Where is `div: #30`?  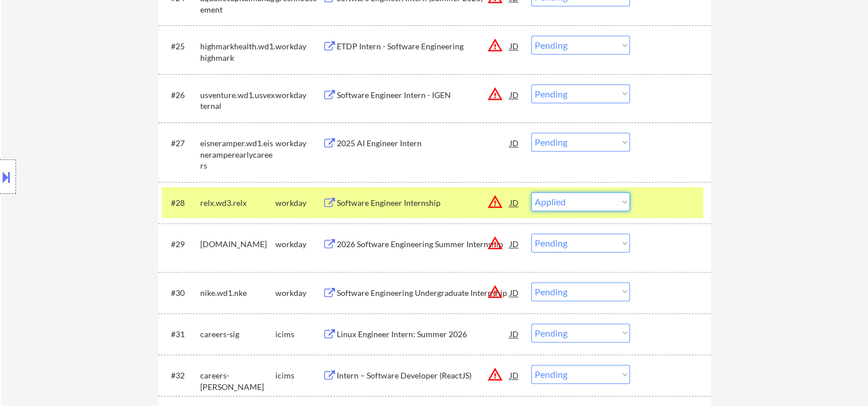 div: #30 is located at coordinates (181, 293).